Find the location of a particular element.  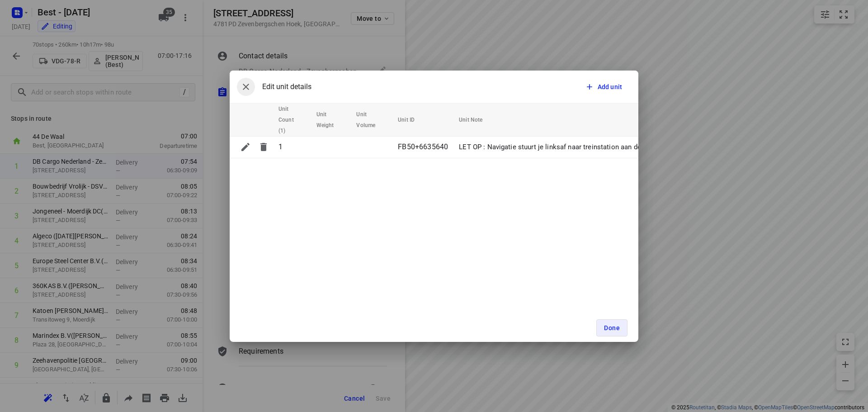

span: Unit Volume is located at coordinates (372, 120).